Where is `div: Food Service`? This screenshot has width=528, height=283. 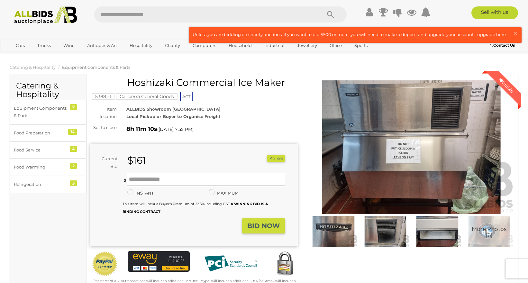
div: Food Service is located at coordinates (40, 150).